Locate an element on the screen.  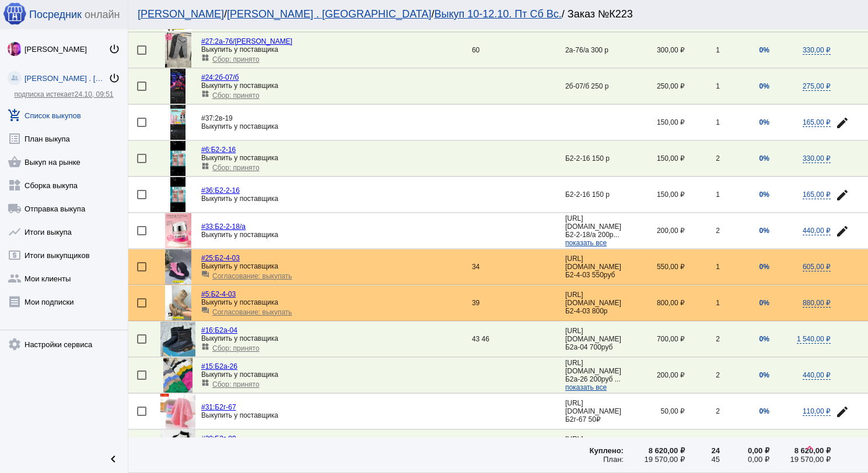
img: kDjA44Lh30sLvo1wagxT5kHQzJuRWukj-GpJd3BFFtEde5KBOZxFxLo4kV8m-K0moreON8Rgn3lG5Y7zrThpNa1R.jpg is located at coordinates (178, 195).